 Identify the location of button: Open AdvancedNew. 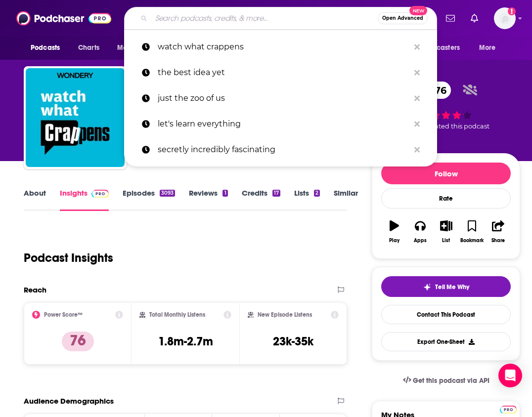
(402, 18).